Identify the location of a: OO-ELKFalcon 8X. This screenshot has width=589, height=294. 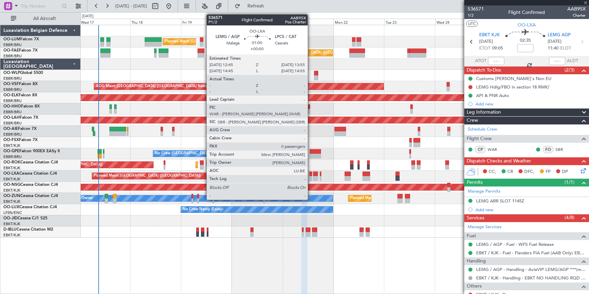
(20, 95).